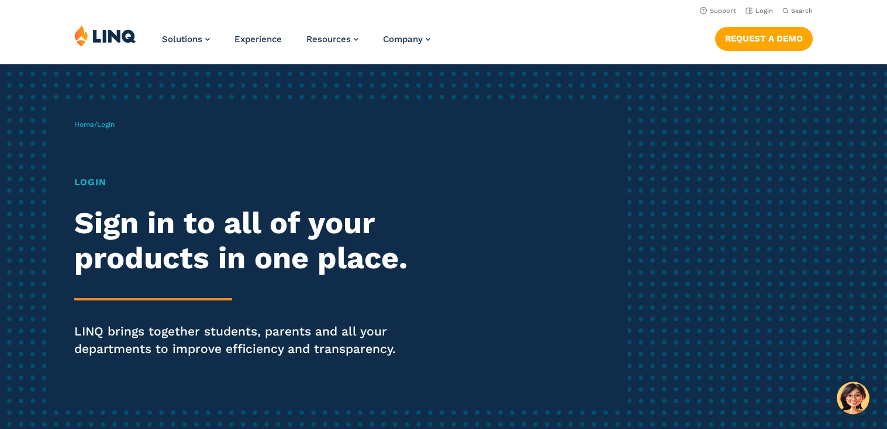 This screenshot has width=887, height=429. I want to click on h1: Login, so click(245, 182).